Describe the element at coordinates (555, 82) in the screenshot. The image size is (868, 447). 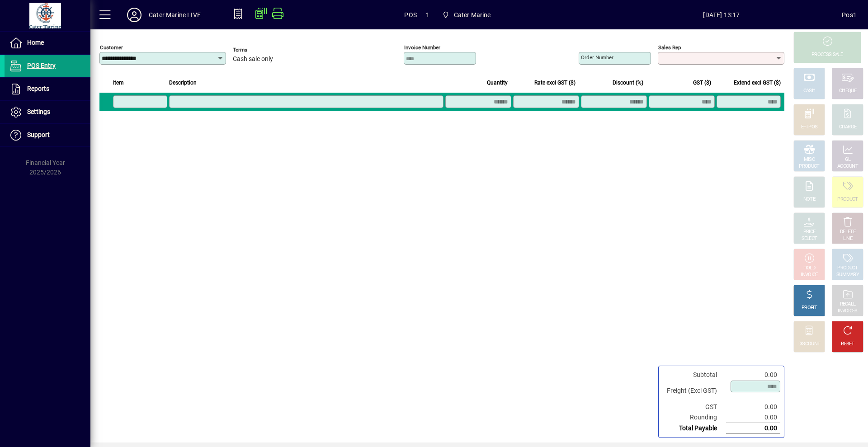
I see `span: Rate excl GST ($)` at that location.